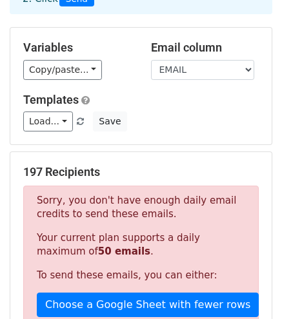 Image resolution: width=282 pixels, height=319 pixels. What do you see at coordinates (63, 70) in the screenshot?
I see `a: Copy/paste...` at bounding box center [63, 70].